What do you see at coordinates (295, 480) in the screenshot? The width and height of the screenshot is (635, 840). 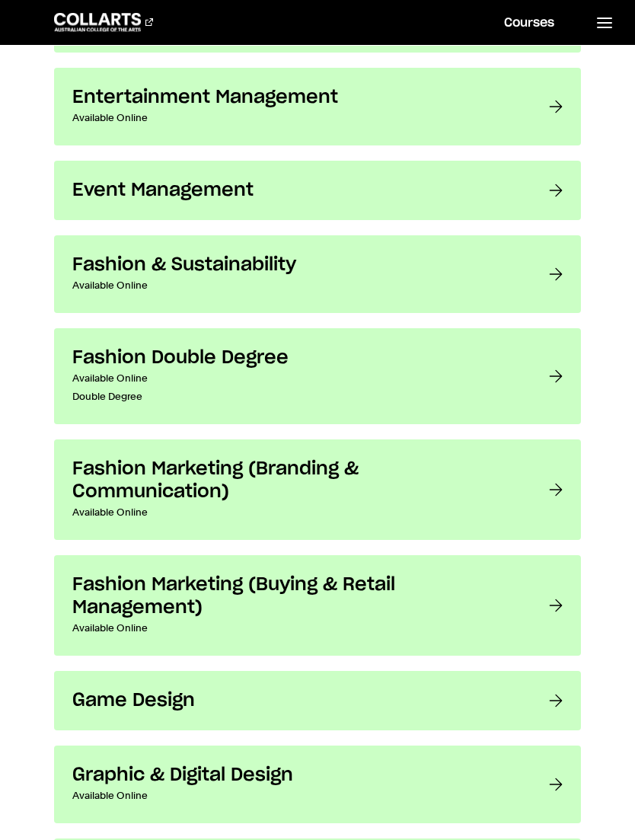 I see `h3: Fashion Marketing (Branding & Communication)` at bounding box center [295, 480].